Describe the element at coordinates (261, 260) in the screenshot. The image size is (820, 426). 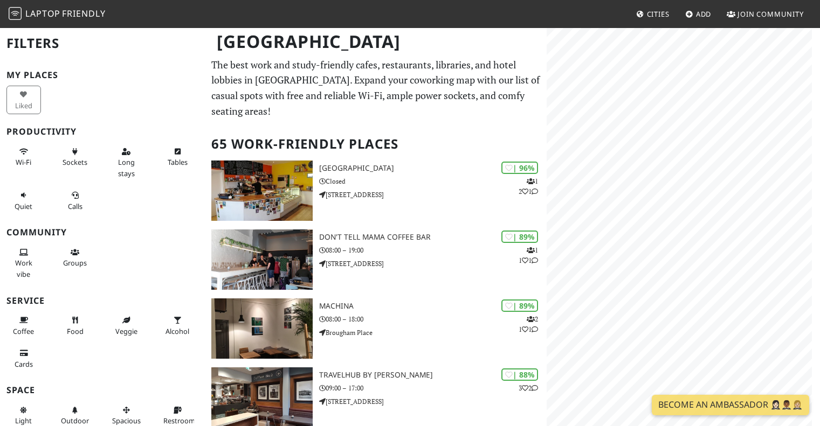
I see `img: Don't tell Mama Coffee Bar` at that location.